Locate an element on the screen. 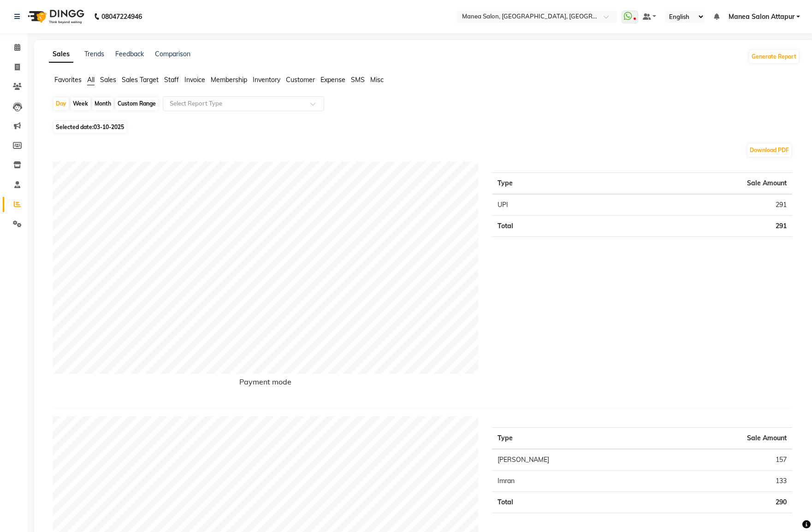 This screenshot has height=532, width=812. span: Inventory is located at coordinates (267, 80).